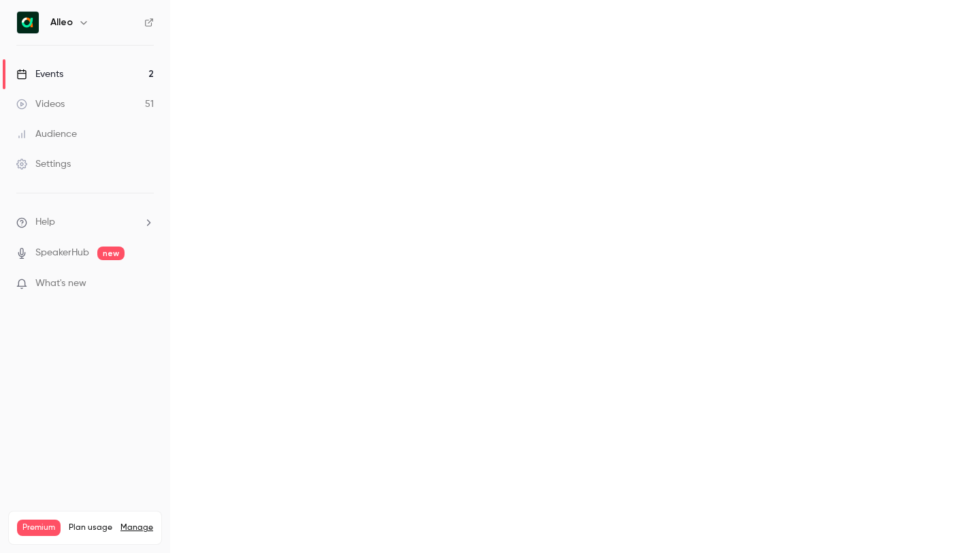 Image resolution: width=980 pixels, height=553 pixels. What do you see at coordinates (90, 527) in the screenshot?
I see `span: Plan usage` at bounding box center [90, 527].